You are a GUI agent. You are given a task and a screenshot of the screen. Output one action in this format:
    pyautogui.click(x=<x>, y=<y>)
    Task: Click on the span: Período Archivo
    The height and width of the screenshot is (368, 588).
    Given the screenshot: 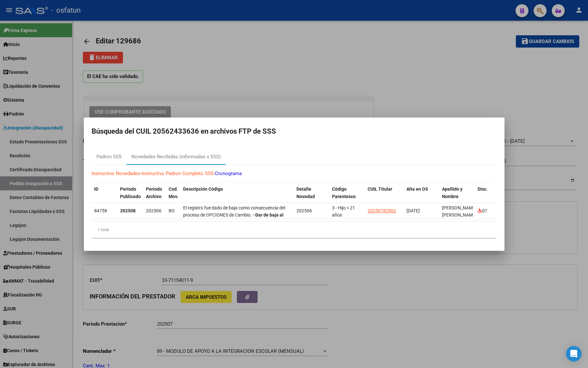 What is the action you would take?
    pyautogui.click(x=154, y=193)
    